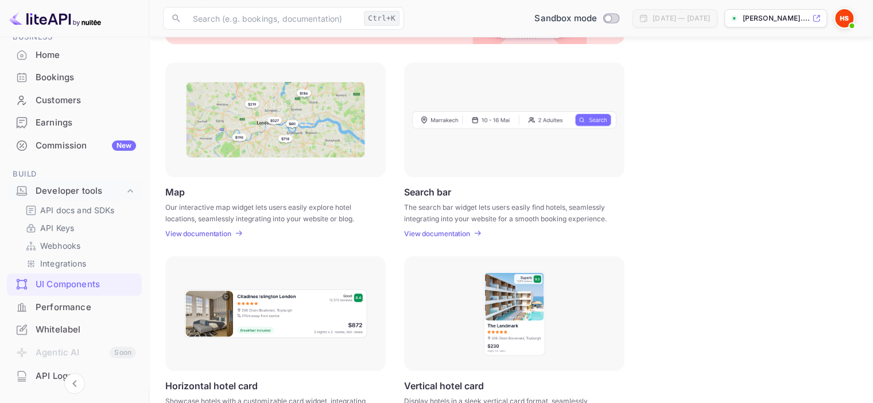 This screenshot has width=873, height=403. What do you see at coordinates (77, 210) in the screenshot?
I see `p: API docs and SDKs` at bounding box center [77, 210].